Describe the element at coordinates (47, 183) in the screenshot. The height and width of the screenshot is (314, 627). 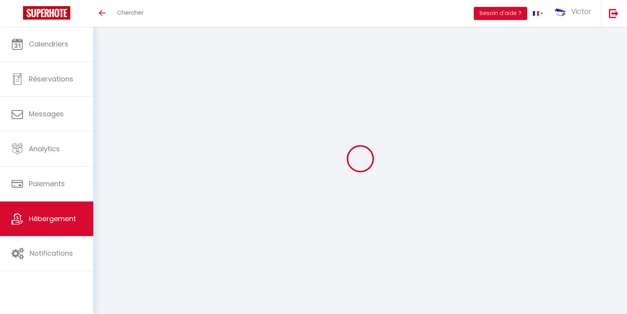
I see `span: Paiements` at that location.